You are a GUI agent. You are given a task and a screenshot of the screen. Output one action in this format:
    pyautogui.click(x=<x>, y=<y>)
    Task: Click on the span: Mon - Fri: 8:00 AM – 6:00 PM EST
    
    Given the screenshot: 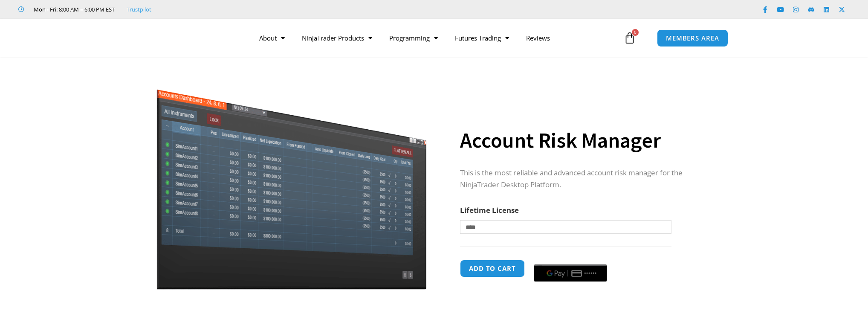 What is the action you would take?
    pyautogui.click(x=73, y=9)
    